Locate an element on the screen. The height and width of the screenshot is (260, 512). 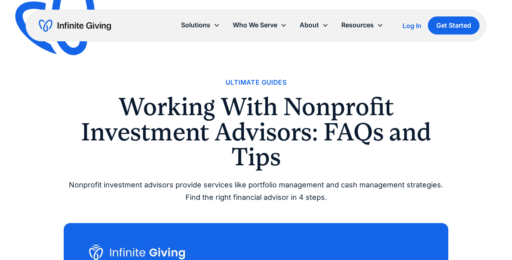
a: Get Started is located at coordinates (454, 25).